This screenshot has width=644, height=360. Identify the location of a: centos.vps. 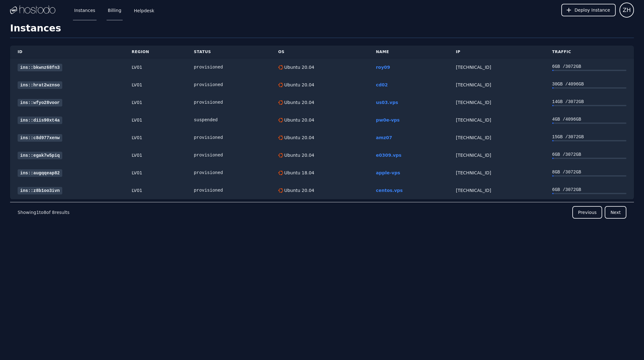
(389, 191).